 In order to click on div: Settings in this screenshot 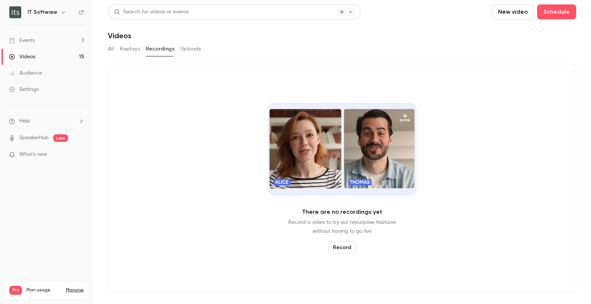, I will do `click(24, 90)`.